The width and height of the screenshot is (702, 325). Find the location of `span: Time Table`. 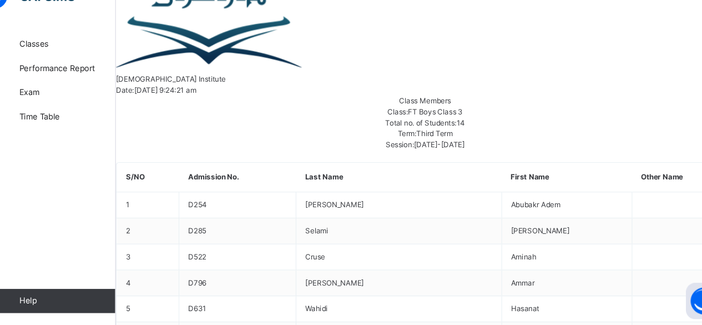

span: Time Table is located at coordinates (89, 133).